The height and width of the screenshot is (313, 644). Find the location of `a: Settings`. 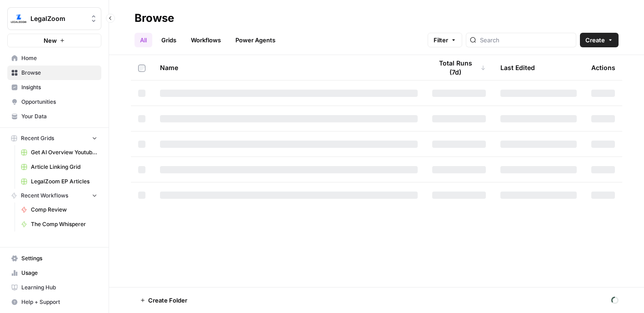

a: Settings is located at coordinates (54, 258).